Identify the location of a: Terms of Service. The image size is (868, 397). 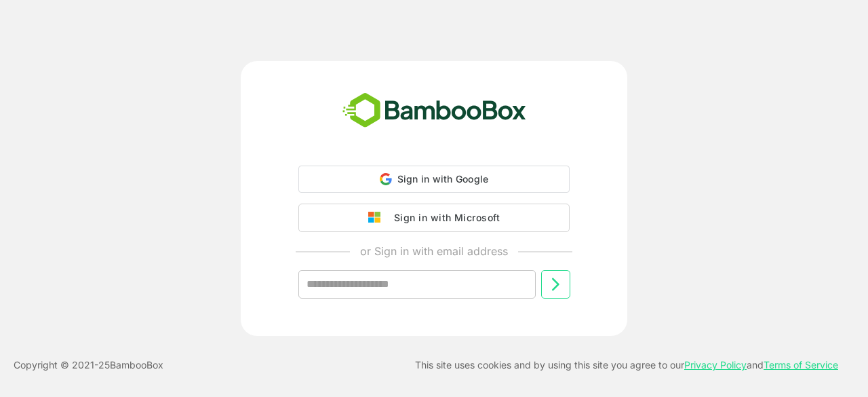
(801, 364).